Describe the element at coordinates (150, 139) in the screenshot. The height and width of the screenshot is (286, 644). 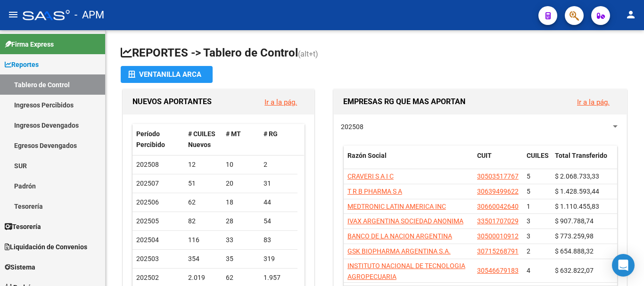
I see `span: Período Percibido` at that location.